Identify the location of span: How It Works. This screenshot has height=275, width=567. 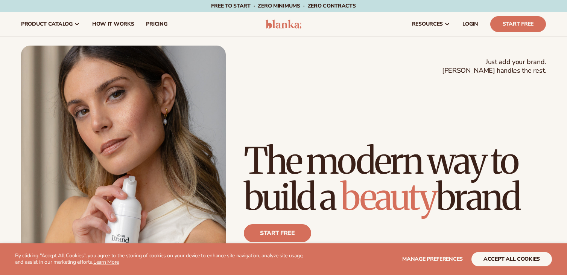
(113, 24).